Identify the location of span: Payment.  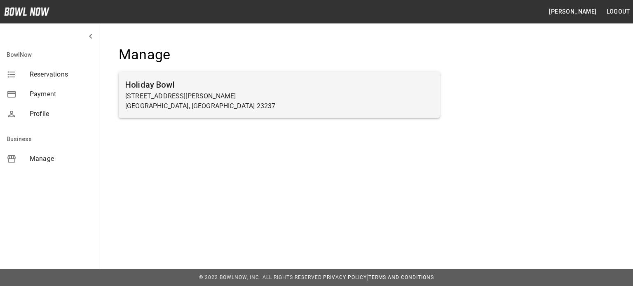
(61, 94).